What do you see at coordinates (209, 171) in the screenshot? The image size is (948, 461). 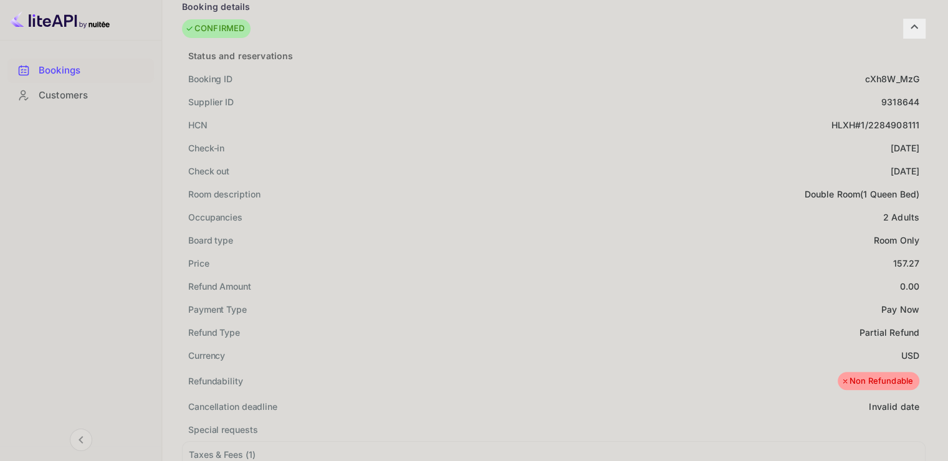 I see `div: Check out` at bounding box center [209, 171].